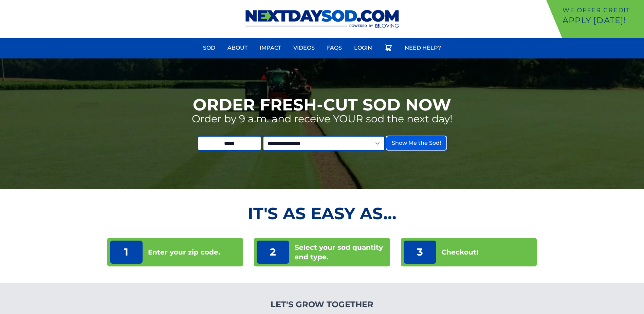 The width and height of the screenshot is (644, 314). What do you see at coordinates (304, 48) in the screenshot?
I see `a: Videos` at bounding box center [304, 48].